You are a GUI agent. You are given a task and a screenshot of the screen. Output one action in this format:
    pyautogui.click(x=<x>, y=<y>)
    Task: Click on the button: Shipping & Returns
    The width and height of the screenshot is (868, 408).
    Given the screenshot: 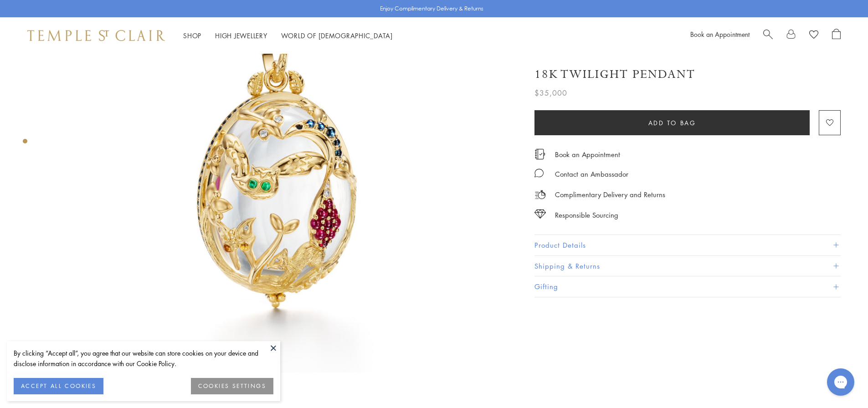 What is the action you would take?
    pyautogui.click(x=687, y=266)
    